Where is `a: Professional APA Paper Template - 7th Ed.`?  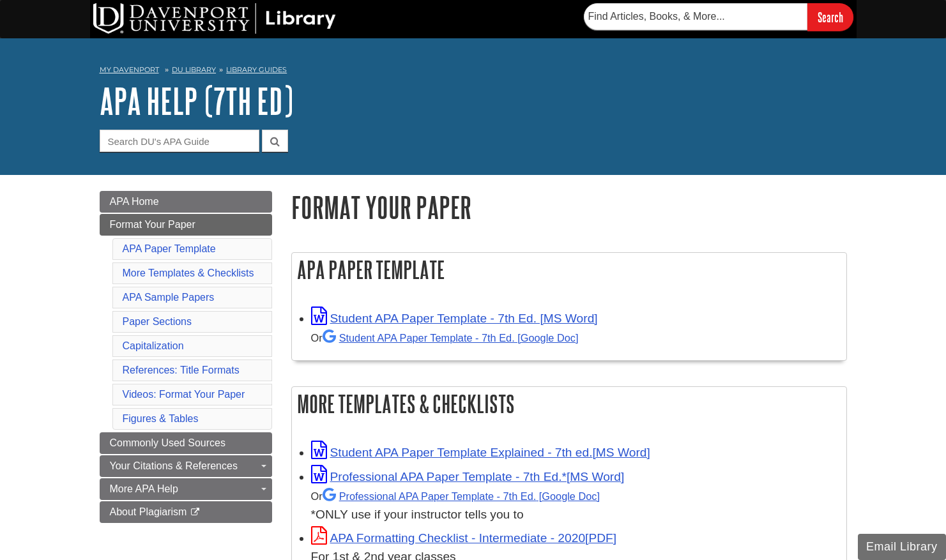 a: Professional APA Paper Template - 7th Ed. is located at coordinates (461, 496).